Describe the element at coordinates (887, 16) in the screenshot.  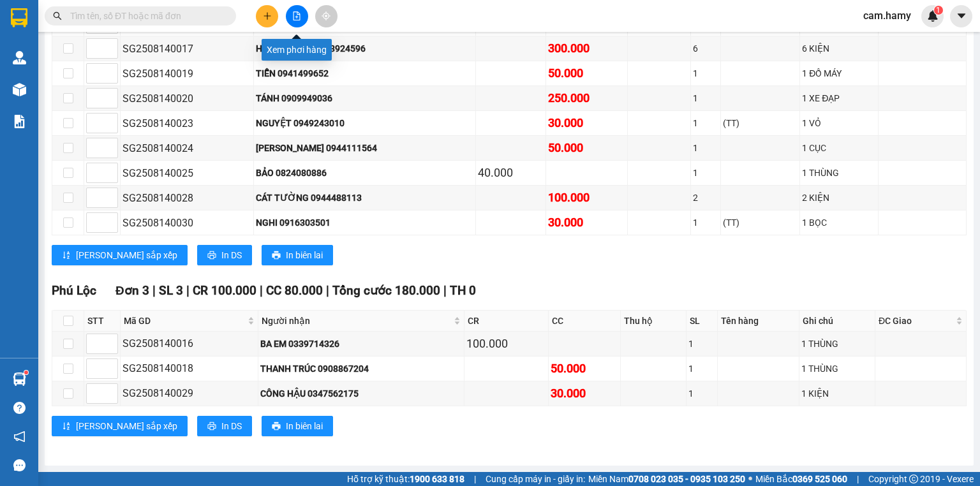
I see `span: cam.hamy` at that location.